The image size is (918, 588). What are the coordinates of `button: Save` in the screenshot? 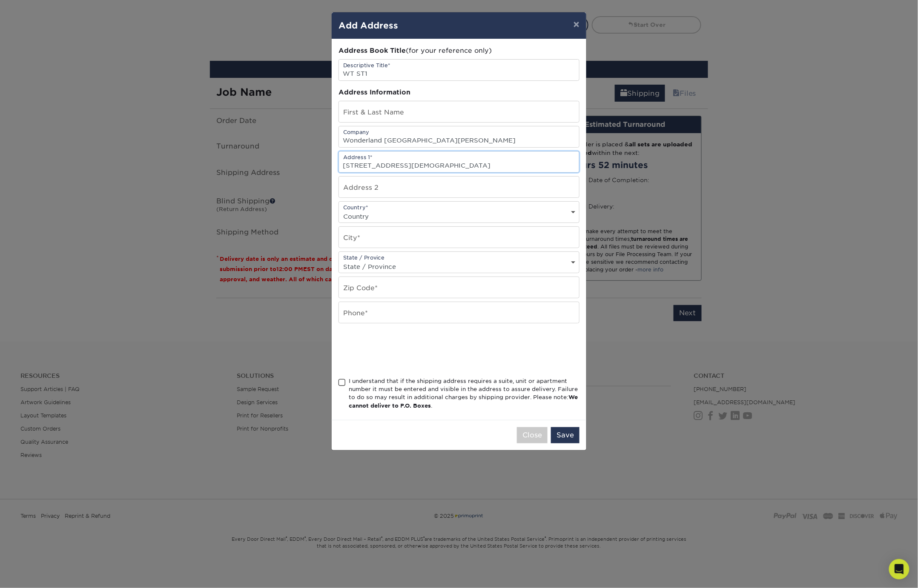 It's located at (565, 435).